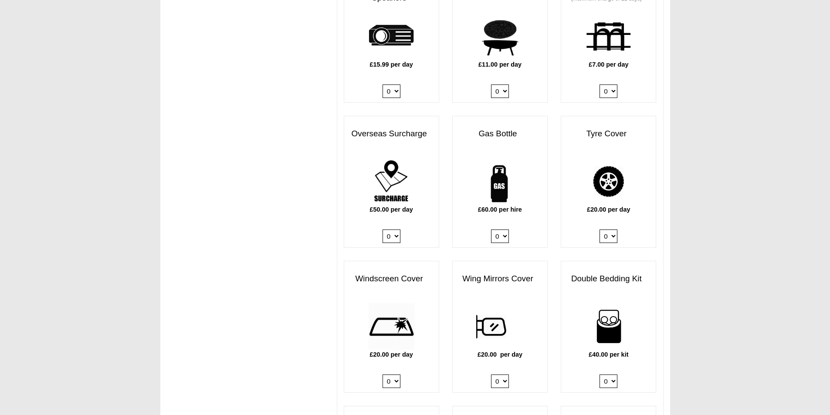 This screenshot has width=830, height=415. Describe the element at coordinates (608, 181) in the screenshot. I see `img: tyre.png` at that location.